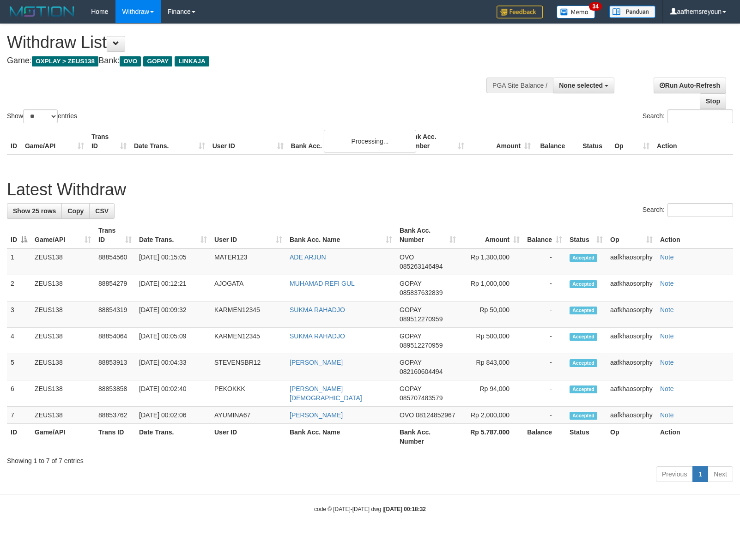  What do you see at coordinates (115, 393) in the screenshot?
I see `td: 88853858` at bounding box center [115, 393].